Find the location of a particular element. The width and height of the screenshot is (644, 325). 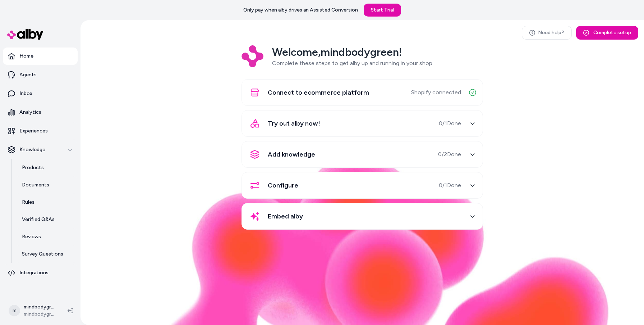

p: Survey Questions is located at coordinates (43, 254).